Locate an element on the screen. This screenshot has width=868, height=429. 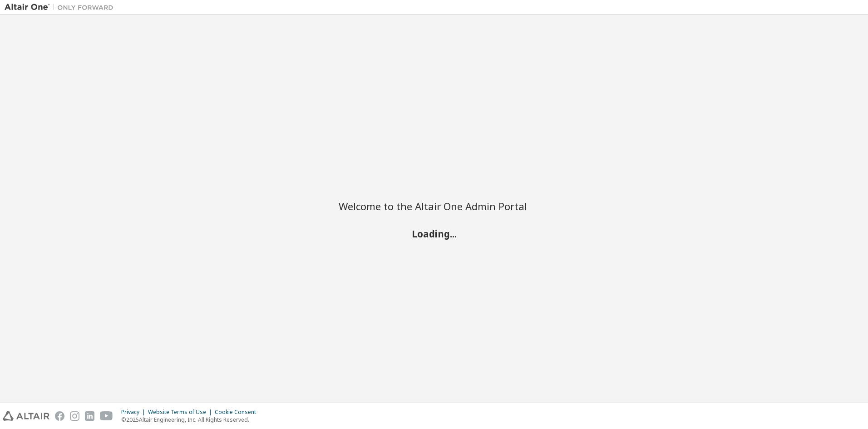
img: youtube.svg is located at coordinates (106, 416).